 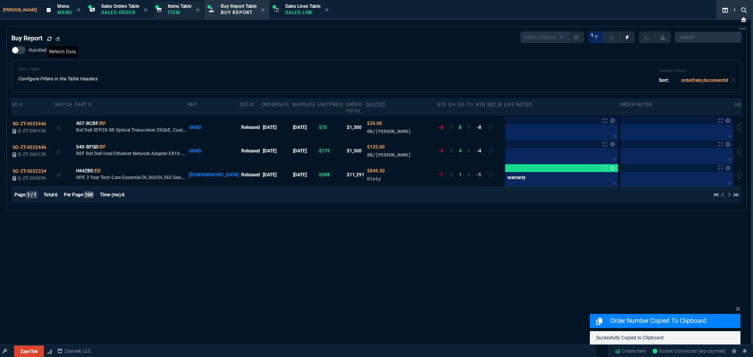 I want to click on span: 100, so click(x=89, y=195).